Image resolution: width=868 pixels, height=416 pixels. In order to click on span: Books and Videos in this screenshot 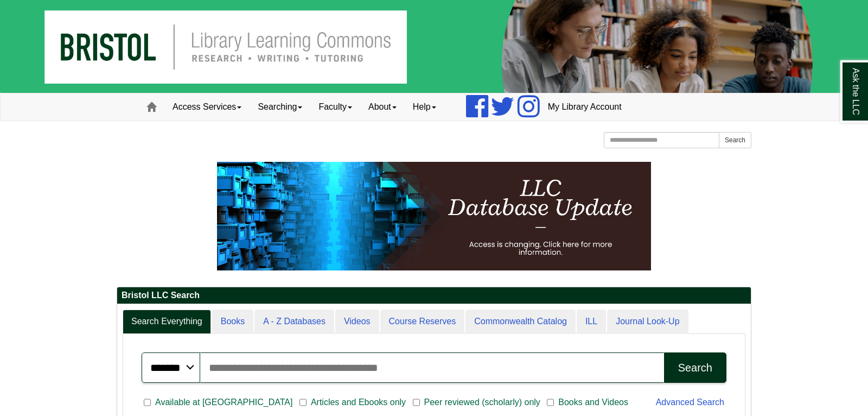, I will do `click(593, 402)`.